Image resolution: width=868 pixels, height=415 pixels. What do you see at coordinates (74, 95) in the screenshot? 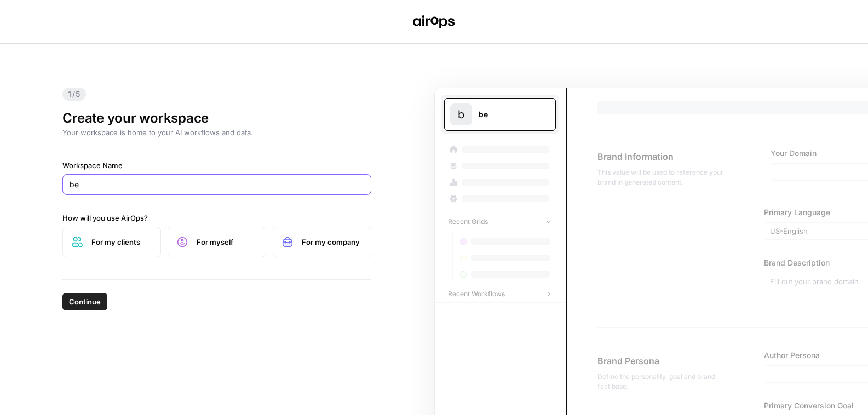
I see `span: 1/5` at bounding box center [74, 95].